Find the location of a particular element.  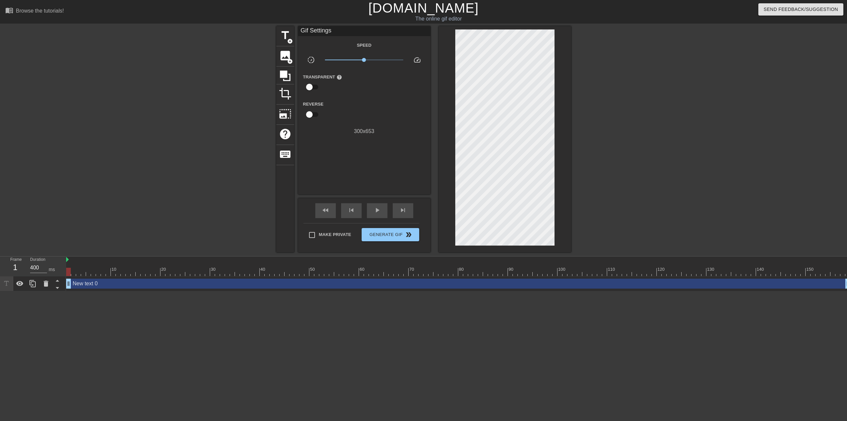

span: photo_size_select_large is located at coordinates (285, 114).